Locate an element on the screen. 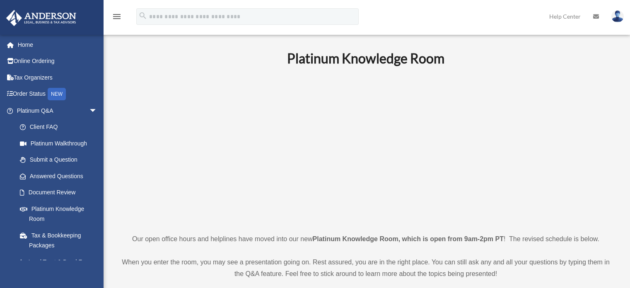 The height and width of the screenshot is (288, 630). p: Our open office hours and helplines have moved into our new ! The revised schedule is below. is located at coordinates (366, 239).